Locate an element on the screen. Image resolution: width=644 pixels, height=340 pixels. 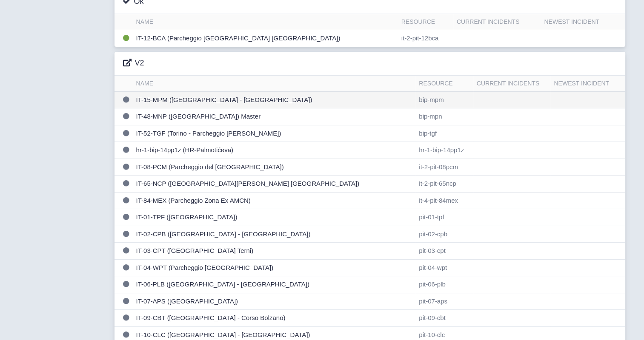
td: pit-02-cpb is located at coordinates (444, 234).